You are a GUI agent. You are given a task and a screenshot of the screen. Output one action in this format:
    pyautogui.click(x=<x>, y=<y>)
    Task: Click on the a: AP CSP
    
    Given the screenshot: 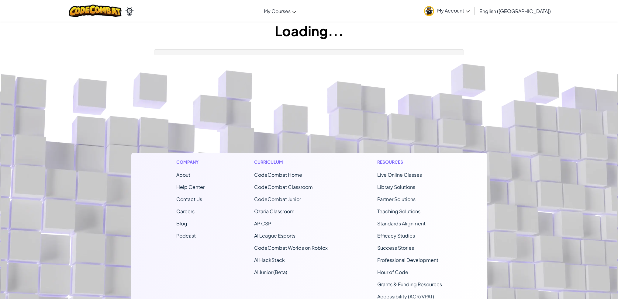 What is the action you would take?
    pyautogui.click(x=263, y=223)
    